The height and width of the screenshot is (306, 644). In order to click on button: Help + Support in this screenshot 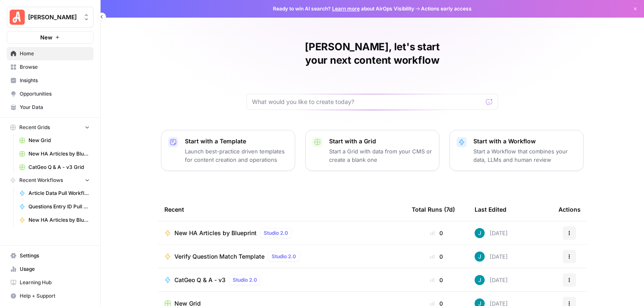, I will do `click(50, 296)`.